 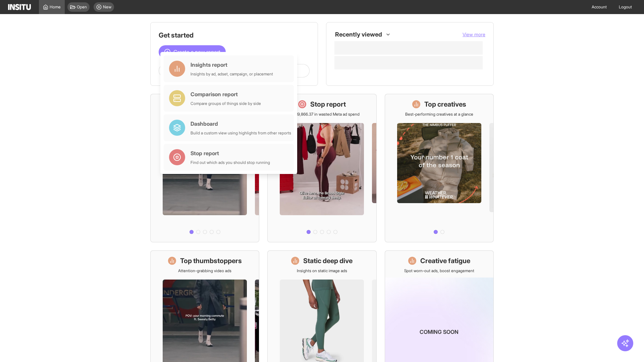 What do you see at coordinates (230, 153) in the screenshot?
I see `div: Stop report` at bounding box center [230, 153].